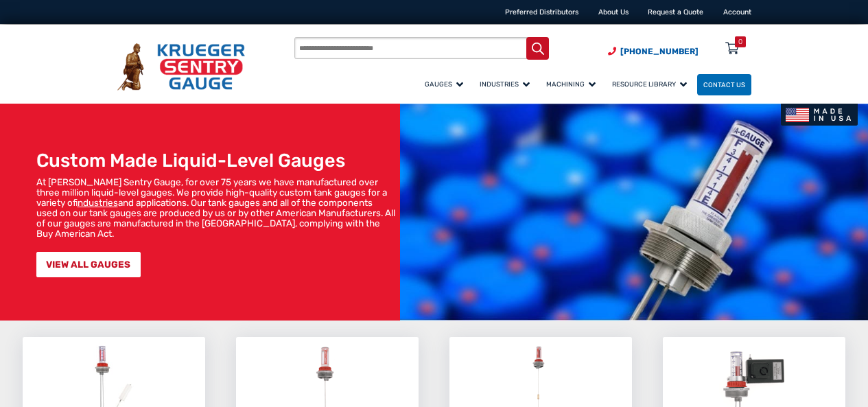  Describe the element at coordinates (504, 84) in the screenshot. I see `span: Industries` at that location.